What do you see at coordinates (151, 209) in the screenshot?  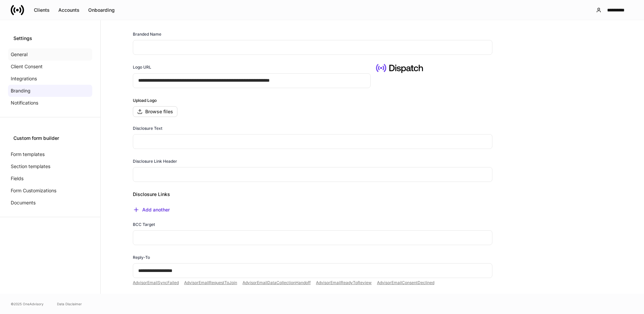 I see `div: Add another` at bounding box center [151, 209].